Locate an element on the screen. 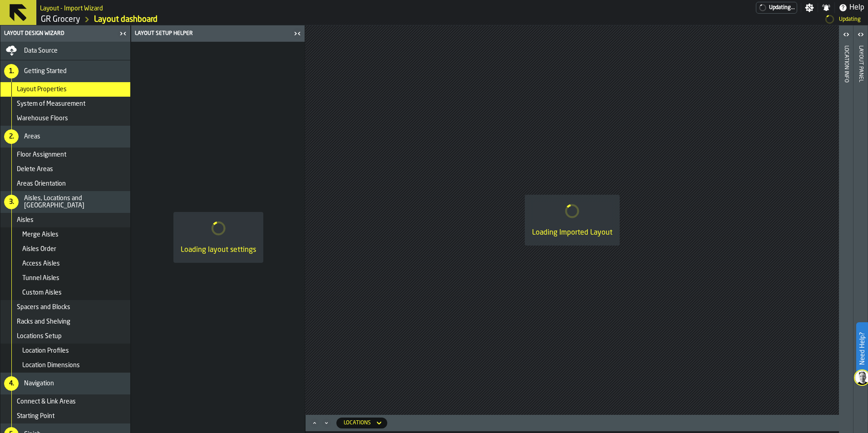 This screenshot has height=433, width=868. button: Minimize is located at coordinates (326, 423).